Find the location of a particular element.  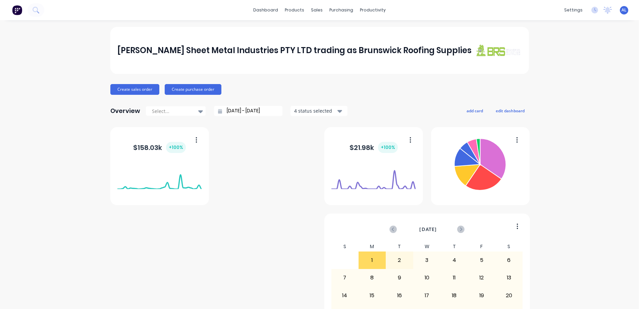

div: 8 is located at coordinates (372, 277).